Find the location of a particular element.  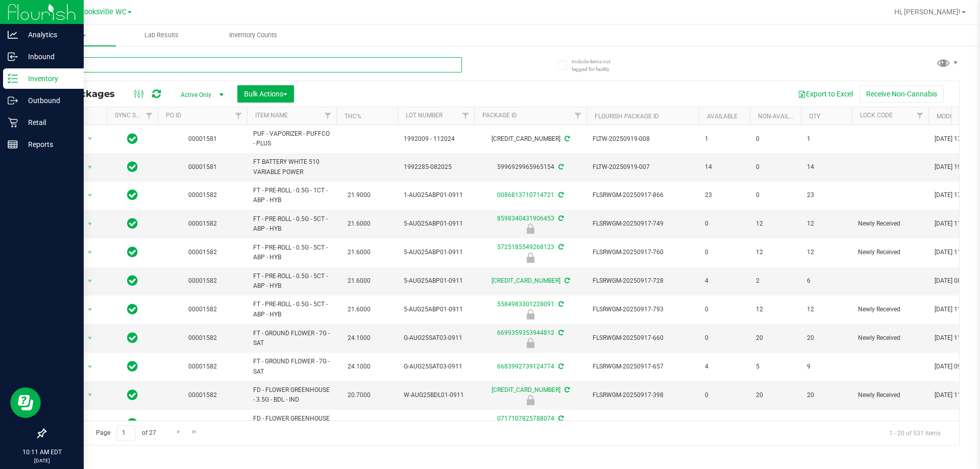

button: Bulk Actions is located at coordinates (265, 94).